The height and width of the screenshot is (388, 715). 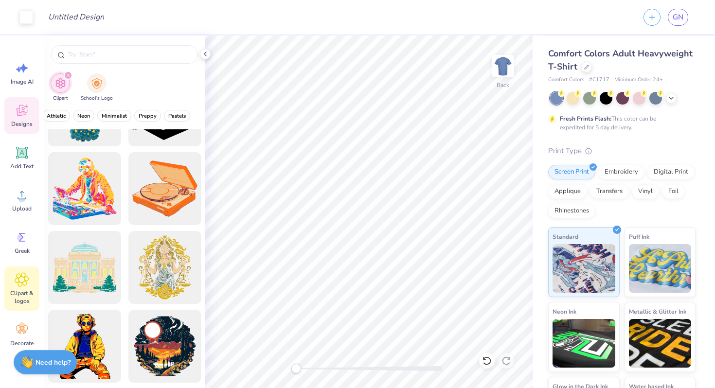 What do you see at coordinates (22, 343) in the screenshot?
I see `span: Decorate` at bounding box center [22, 343].